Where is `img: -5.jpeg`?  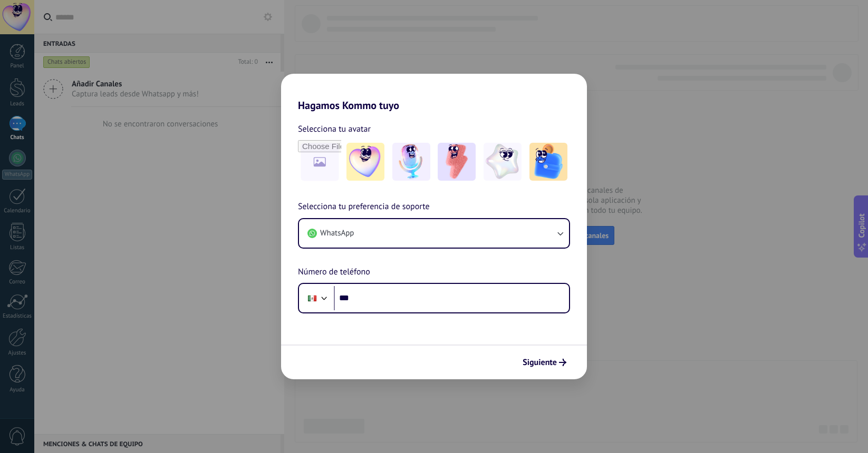
img: -5.jpeg is located at coordinates (549, 161).